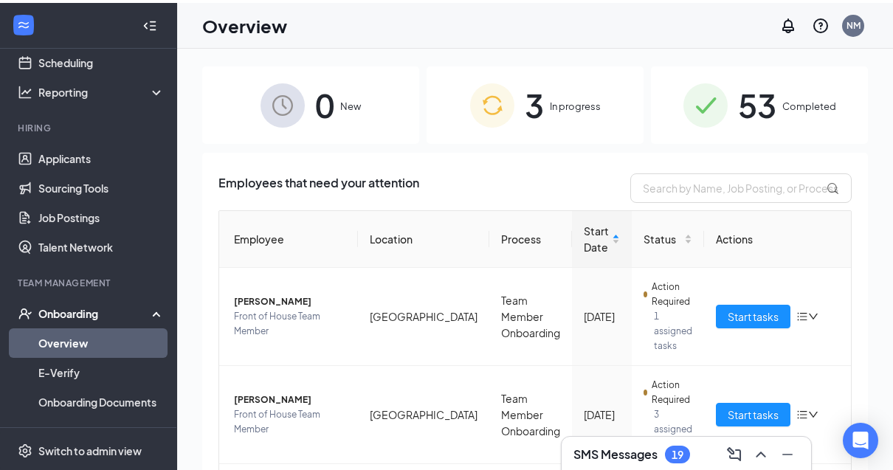  Describe the element at coordinates (101, 60) in the screenshot. I see `a: Scheduling` at that location.